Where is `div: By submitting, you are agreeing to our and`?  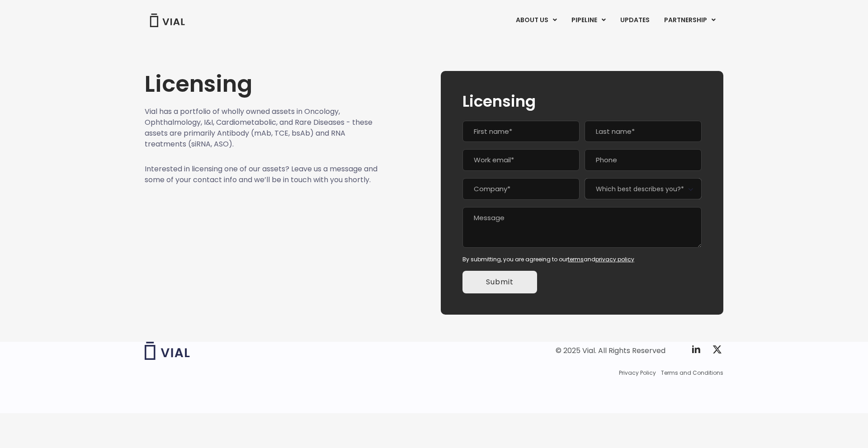
div: By submitting, you are agreeing to our and is located at coordinates (582, 259).